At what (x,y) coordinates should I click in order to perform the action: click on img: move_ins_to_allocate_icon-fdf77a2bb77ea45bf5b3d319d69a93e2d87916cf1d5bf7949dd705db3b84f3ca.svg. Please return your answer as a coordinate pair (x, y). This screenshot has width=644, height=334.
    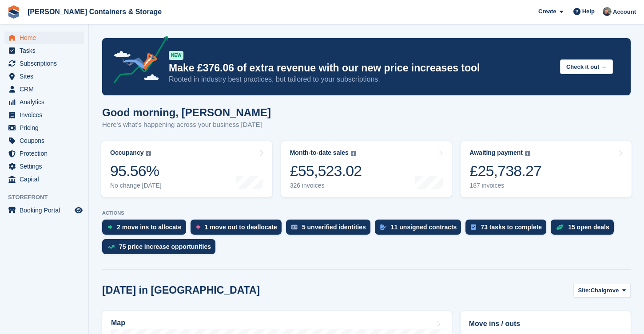
    Looking at the image, I should click on (110, 227).